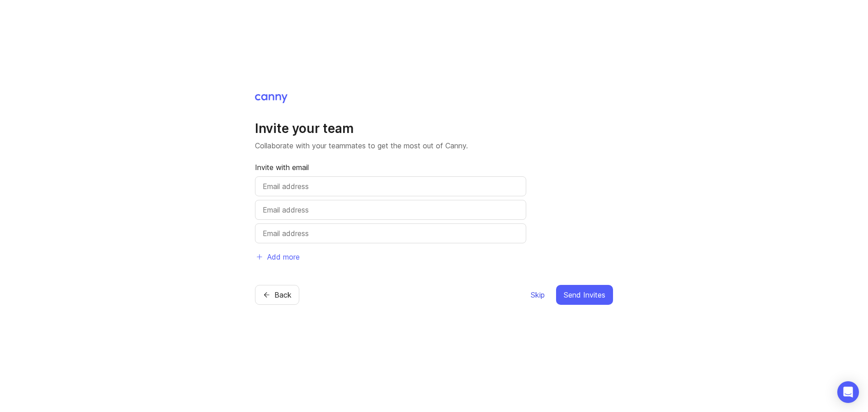  What do you see at coordinates (537, 295) in the screenshot?
I see `span: Skip` at bounding box center [537, 295].